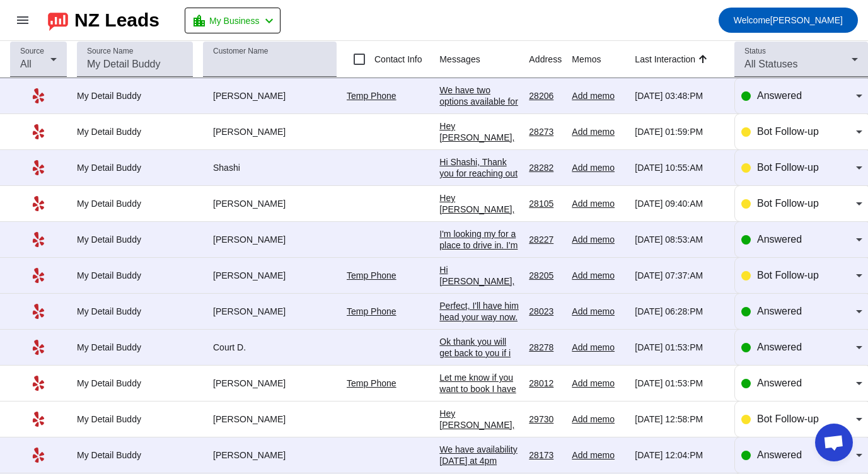 The height and width of the screenshot is (474, 868). I want to click on div: 28205, so click(545, 275).